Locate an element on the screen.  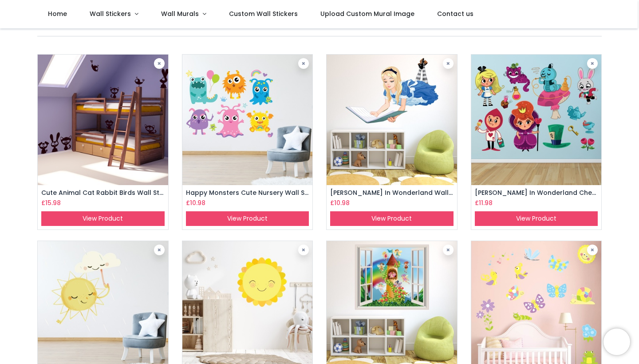
img: Cute Animal Cat Rabbit Birds Wall Sticker Set (50cm (W) x 50cm (H) : XS, Black, As shown) is located at coordinates (103, 120).